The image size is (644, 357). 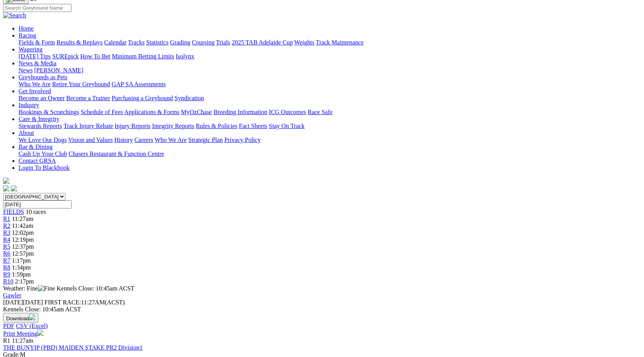 What do you see at coordinates (330, 140) in the screenshot?
I see `div: About` at bounding box center [330, 140].